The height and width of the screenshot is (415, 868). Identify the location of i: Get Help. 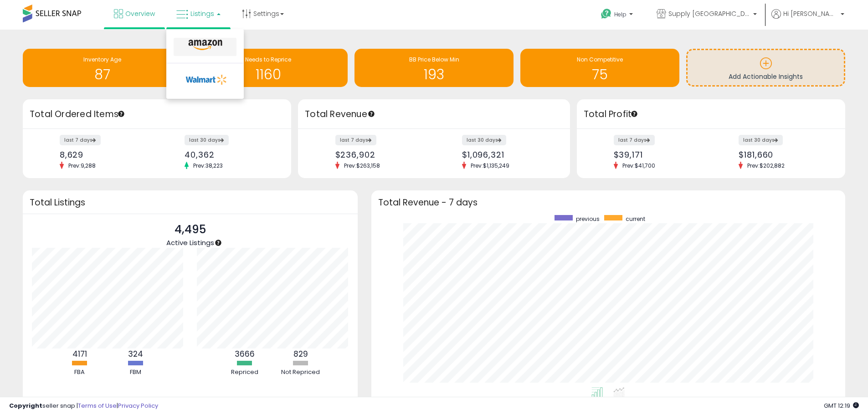
(606, 14).